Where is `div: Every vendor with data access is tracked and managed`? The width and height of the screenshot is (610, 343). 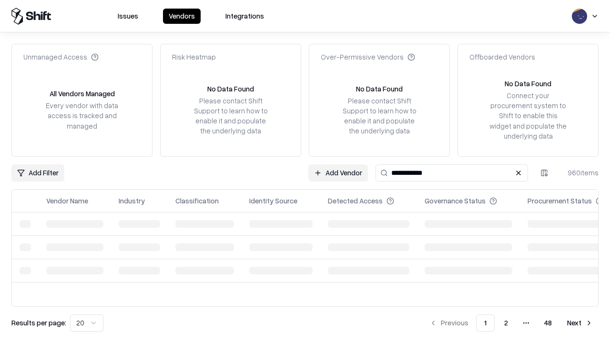
div: Every vendor with data access is tracked and managed is located at coordinates (82, 115).